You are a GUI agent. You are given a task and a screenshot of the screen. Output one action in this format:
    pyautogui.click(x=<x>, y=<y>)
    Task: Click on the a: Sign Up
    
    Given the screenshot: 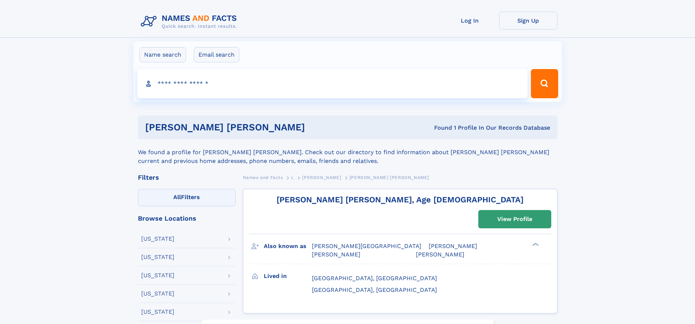 What is the action you would take?
    pyautogui.click(x=528, y=20)
    